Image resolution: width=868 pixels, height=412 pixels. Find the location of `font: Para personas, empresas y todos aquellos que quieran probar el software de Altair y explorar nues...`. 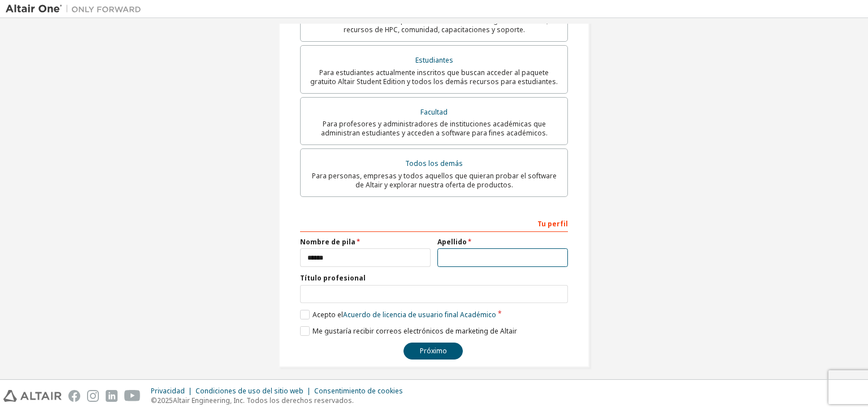

font: Para personas, empresas y todos aquellos que quieran probar el software de Altair y explorar nues... is located at coordinates (434, 180).